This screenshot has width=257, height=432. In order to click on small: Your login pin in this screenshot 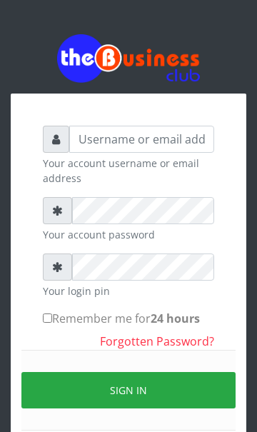, I will do `click(129, 291)`.